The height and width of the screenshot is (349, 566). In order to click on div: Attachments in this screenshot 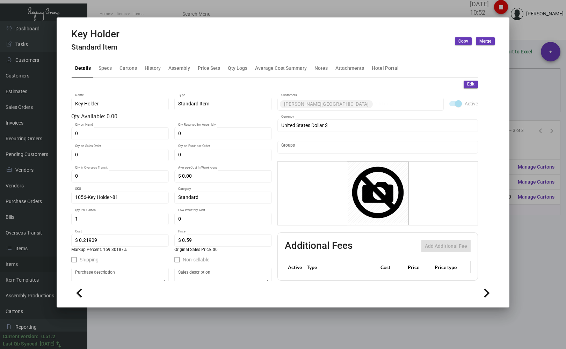, I will do `click(350, 68)`.